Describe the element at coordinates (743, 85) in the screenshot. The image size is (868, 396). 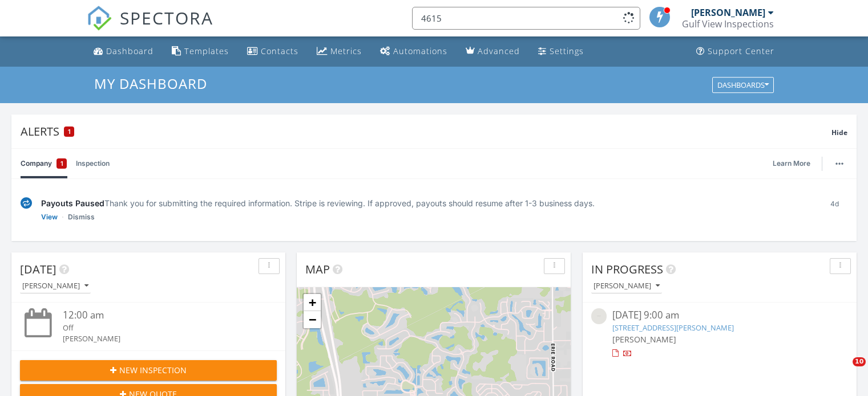
I see `button: Dashboards` at that location.